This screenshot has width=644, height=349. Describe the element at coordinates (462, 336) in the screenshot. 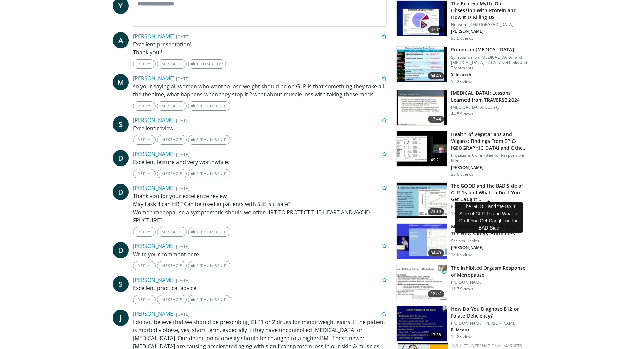

I see `p: 15.8K views` at that location.